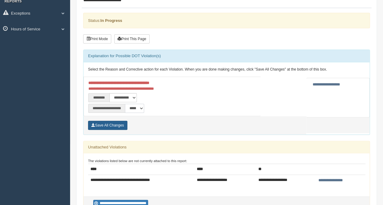  What do you see at coordinates (97, 39) in the screenshot?
I see `button: Print Mode` at bounding box center [97, 39].